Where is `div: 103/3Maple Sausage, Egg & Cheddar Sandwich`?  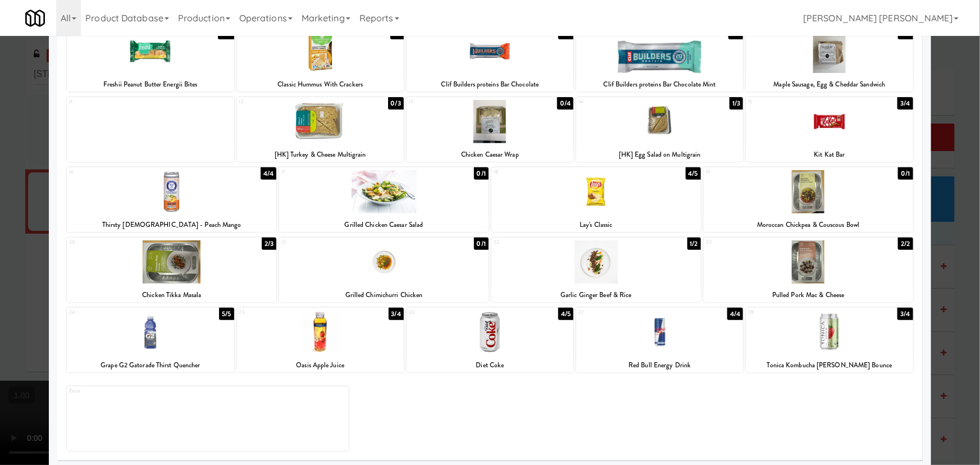 div: 103/3Maple Sausage, Egg & Cheddar Sandwich is located at coordinates (829, 59).